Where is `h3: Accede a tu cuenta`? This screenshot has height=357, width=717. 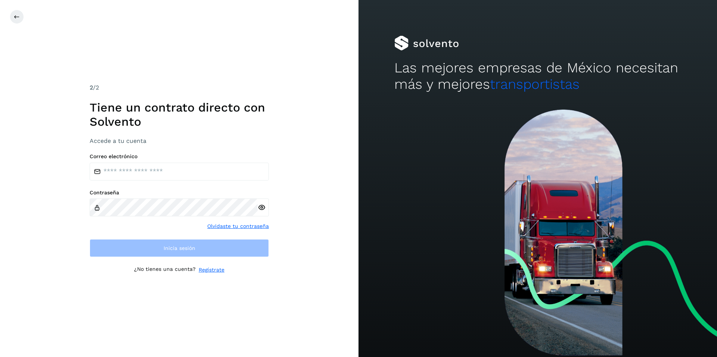 h3: Accede a tu cuenta is located at coordinates (179, 141).